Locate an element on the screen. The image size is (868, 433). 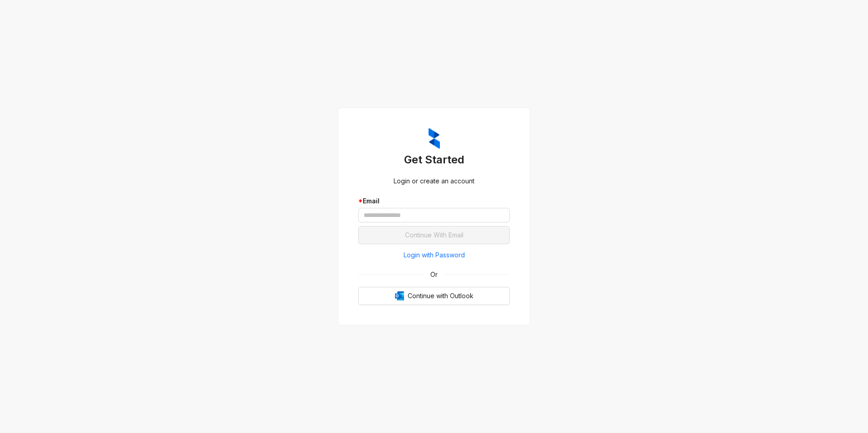
button: Continue With Email is located at coordinates (434, 235).